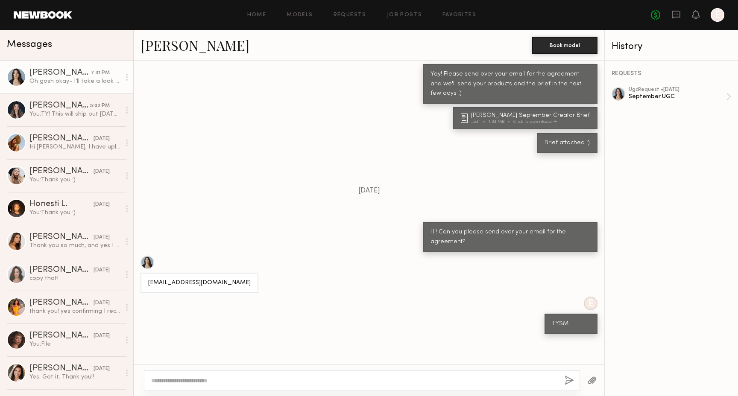  What do you see at coordinates (75, 344) in the screenshot?
I see `div: You: File` at bounding box center [75, 344].